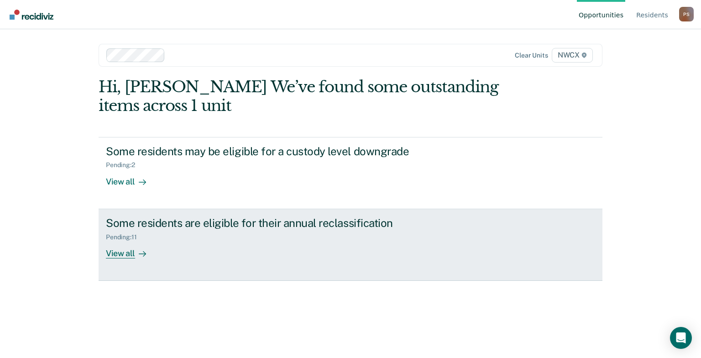 The image size is (701, 358). What do you see at coordinates (687, 14) in the screenshot?
I see `div: P S` at bounding box center [687, 14].